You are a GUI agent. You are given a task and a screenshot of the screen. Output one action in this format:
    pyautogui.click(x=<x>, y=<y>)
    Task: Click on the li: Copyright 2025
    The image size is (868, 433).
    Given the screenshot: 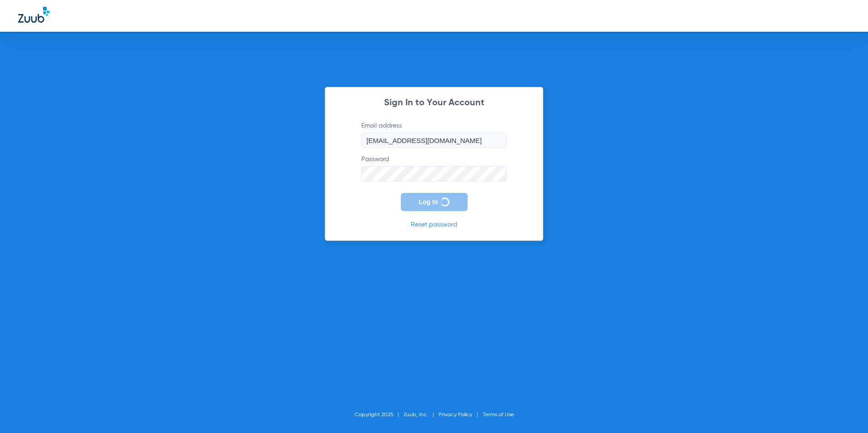 What is the action you would take?
    pyautogui.click(x=379, y=415)
    